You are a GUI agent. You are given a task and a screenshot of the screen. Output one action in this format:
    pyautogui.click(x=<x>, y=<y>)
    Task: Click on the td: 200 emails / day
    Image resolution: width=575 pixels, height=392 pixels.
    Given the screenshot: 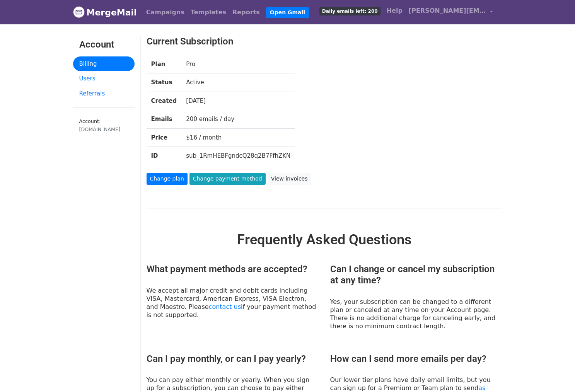 What is the action you would take?
    pyautogui.click(x=238, y=120)
    